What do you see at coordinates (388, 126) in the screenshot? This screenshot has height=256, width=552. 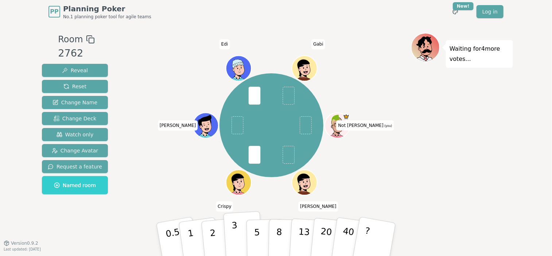 I see `span: (you)` at bounding box center [388, 126].